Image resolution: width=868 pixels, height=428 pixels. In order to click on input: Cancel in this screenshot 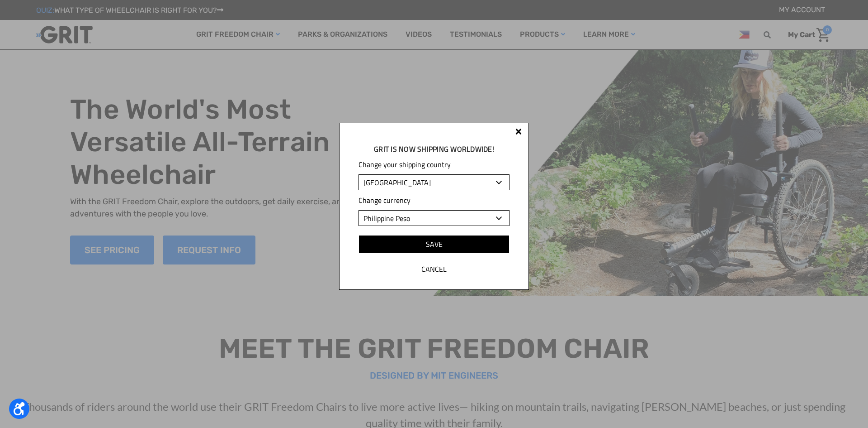, I will do `click(434, 269)`.